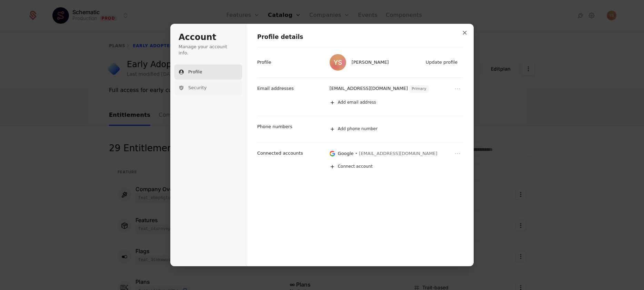 The image size is (644, 290). What do you see at coordinates (264, 62) in the screenshot?
I see `p: Profile` at bounding box center [264, 62].